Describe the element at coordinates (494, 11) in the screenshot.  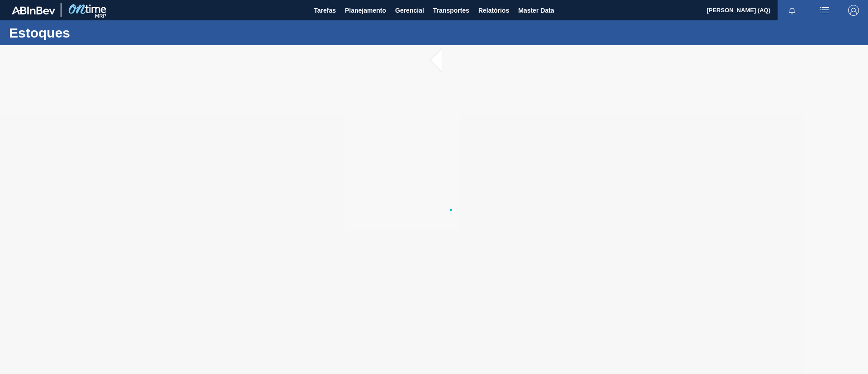
I see `span: Relatórios` at that location.